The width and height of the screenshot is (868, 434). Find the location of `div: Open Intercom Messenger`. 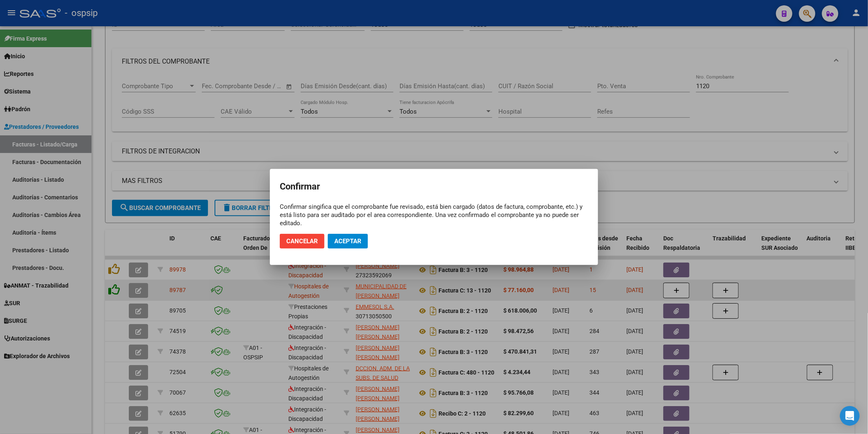

div: Open Intercom Messenger is located at coordinates (850, 416).